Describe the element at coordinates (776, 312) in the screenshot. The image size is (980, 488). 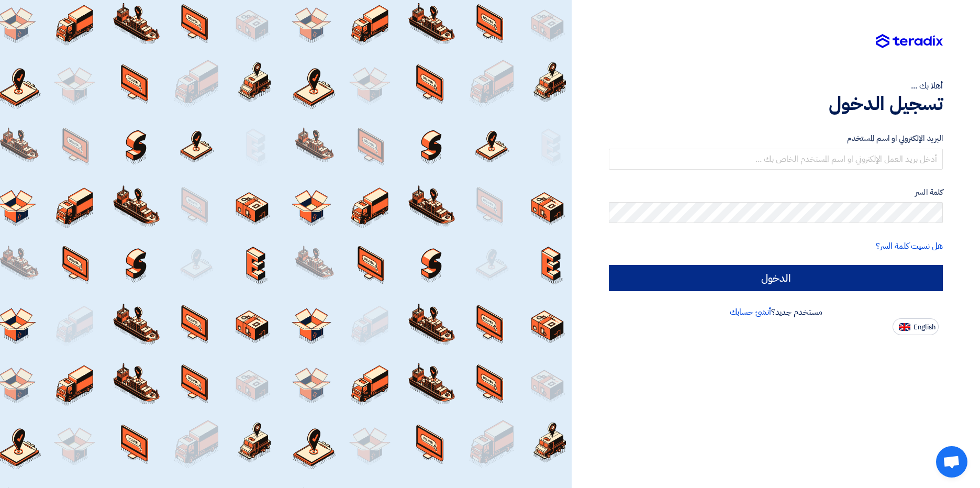
I see `div: مستخدم جديد؟` at that location.